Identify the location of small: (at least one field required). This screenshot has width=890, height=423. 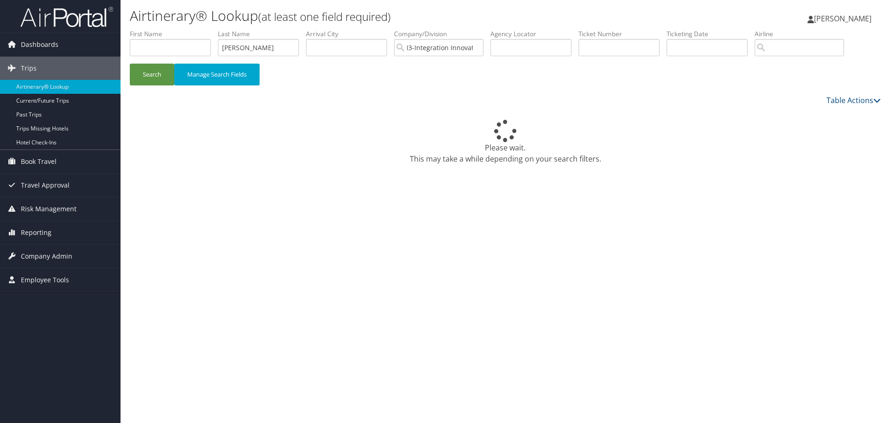
(325, 16).